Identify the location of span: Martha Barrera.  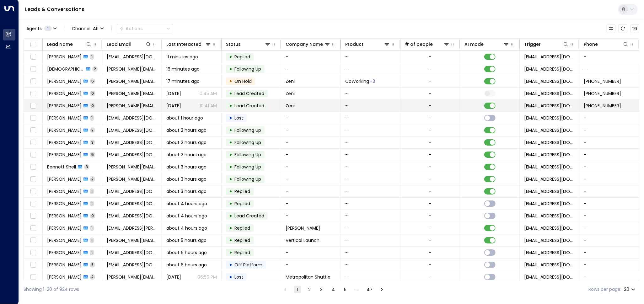
(65, 57).